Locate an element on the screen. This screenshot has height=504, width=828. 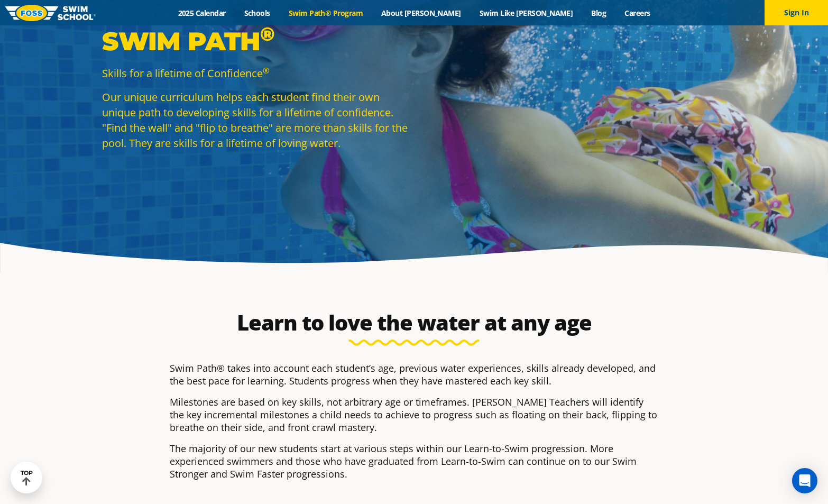
p: Skills for a lifetime of Confidence is located at coordinates (255, 73).